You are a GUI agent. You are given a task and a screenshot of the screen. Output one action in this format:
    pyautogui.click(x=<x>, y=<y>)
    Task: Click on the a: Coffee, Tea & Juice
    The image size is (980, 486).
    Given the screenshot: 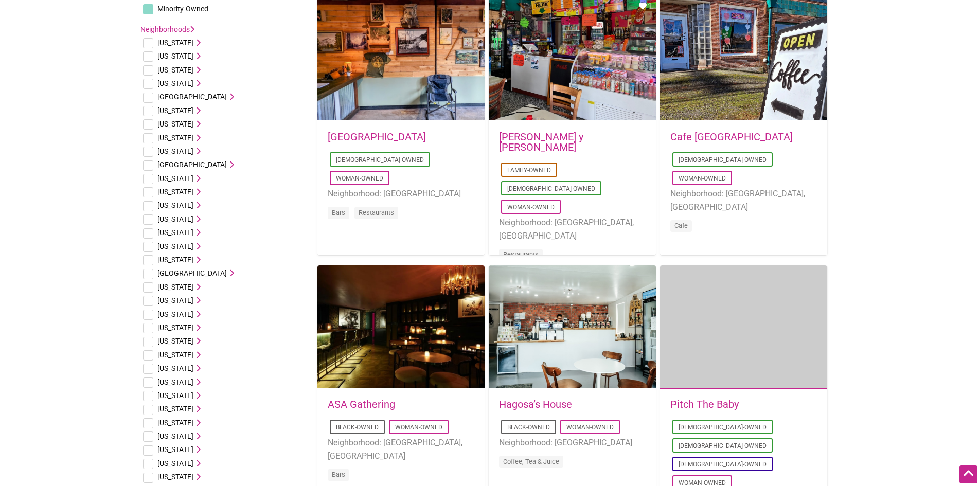 What is the action you would take?
    pyautogui.click(x=531, y=461)
    